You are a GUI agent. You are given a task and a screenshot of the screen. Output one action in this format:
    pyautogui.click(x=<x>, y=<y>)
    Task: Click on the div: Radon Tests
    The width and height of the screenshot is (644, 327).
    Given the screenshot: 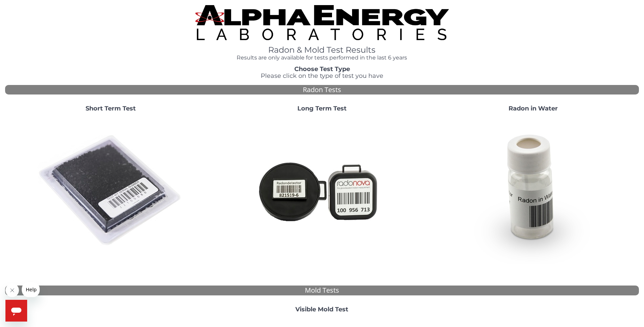 What is the action you would take?
    pyautogui.click(x=322, y=90)
    